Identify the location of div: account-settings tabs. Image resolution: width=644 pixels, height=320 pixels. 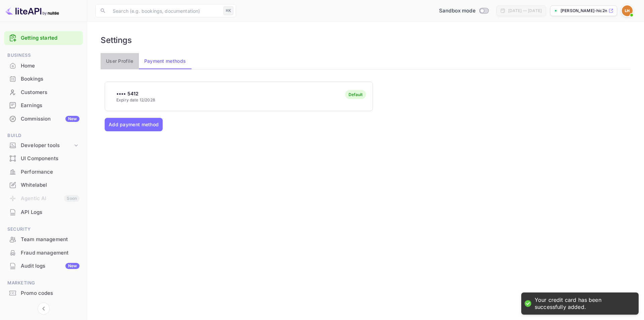
(366, 61).